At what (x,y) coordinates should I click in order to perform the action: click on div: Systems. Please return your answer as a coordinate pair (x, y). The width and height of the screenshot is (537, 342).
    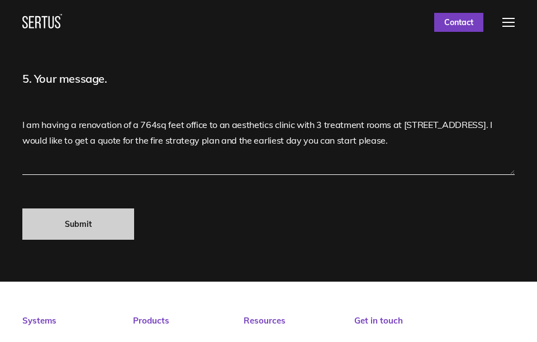
    Looking at the image, I should click on (78, 326).